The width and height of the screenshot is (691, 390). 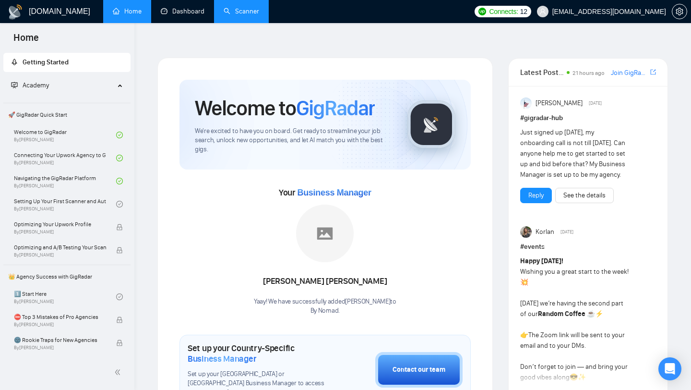 What do you see at coordinates (26, 41) in the screenshot?
I see `span: Home` at bounding box center [26, 41].